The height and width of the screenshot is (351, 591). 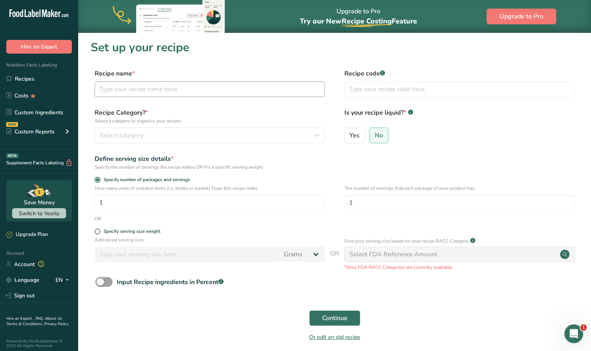 What do you see at coordinates (210, 240) in the screenshot?
I see `p: Add recipe serving size.` at bounding box center [210, 240].